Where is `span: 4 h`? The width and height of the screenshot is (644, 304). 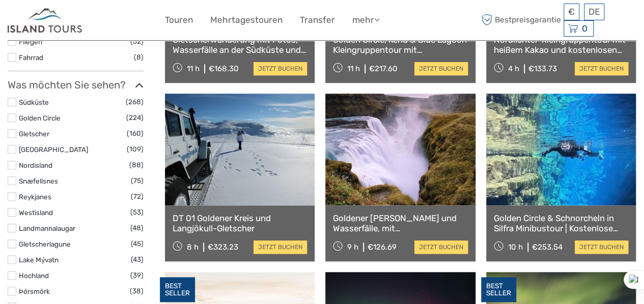
span: 4 h is located at coordinates (514, 69).